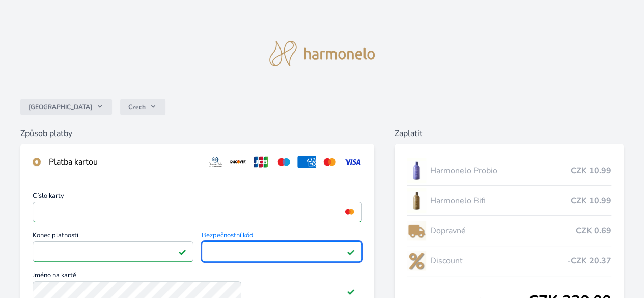  What do you see at coordinates (500, 170) in the screenshot?
I see `span: Harmonelo Probio` at bounding box center [500, 170].